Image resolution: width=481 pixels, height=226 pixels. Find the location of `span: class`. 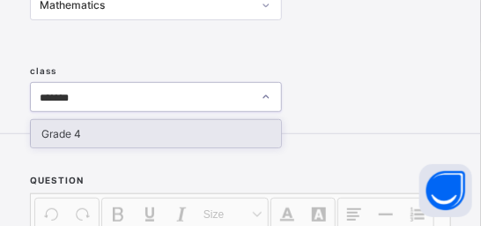

span: class is located at coordinates (43, 71).